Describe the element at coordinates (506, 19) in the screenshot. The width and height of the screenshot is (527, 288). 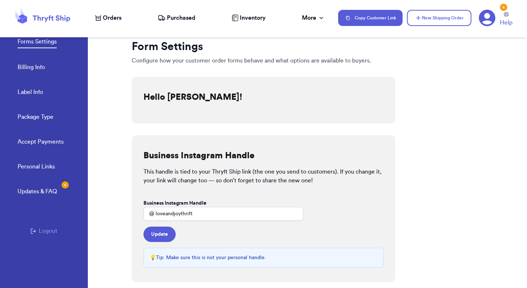
I see `a: Help` at that location.